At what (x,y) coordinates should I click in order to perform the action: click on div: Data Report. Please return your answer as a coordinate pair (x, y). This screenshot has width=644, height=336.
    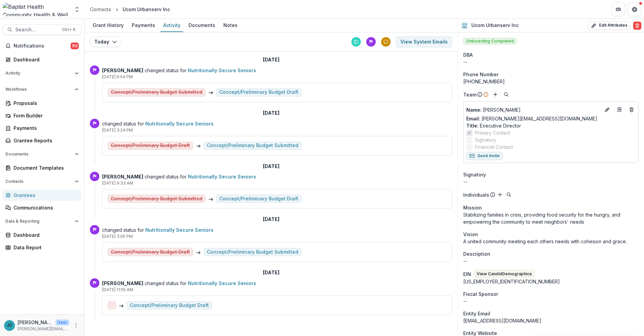
    Looking at the image, I should click on (45, 248).